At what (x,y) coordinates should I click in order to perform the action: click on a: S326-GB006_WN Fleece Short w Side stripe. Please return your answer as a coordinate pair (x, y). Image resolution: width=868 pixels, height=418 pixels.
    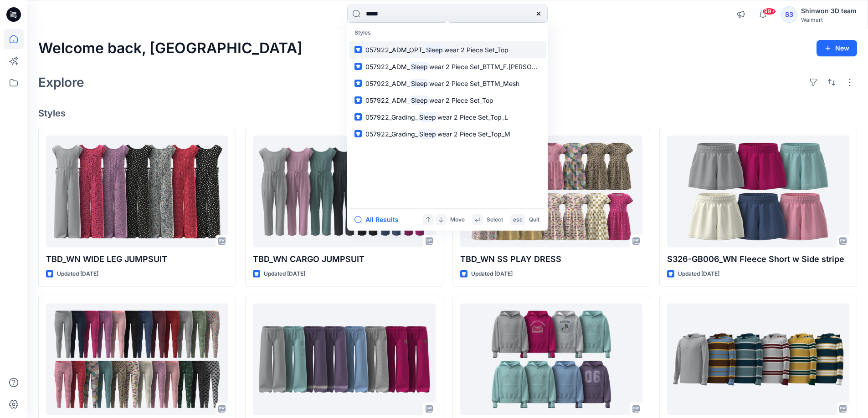
    Looking at the image, I should click on (758, 192).